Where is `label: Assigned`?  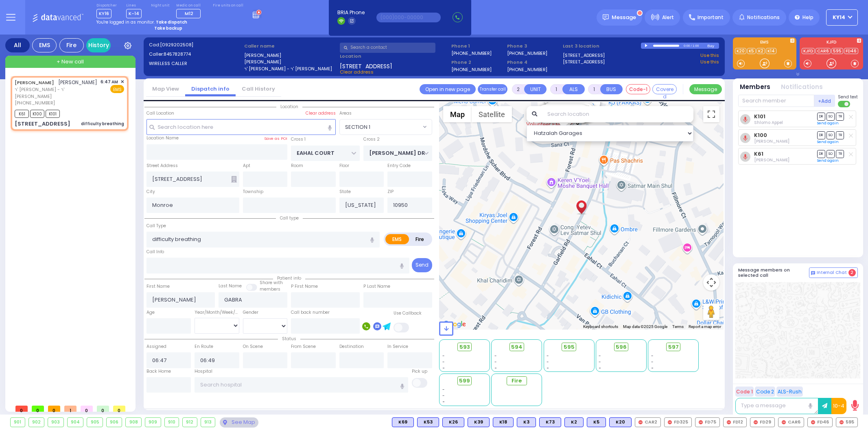 label: Assigned is located at coordinates (156, 347).